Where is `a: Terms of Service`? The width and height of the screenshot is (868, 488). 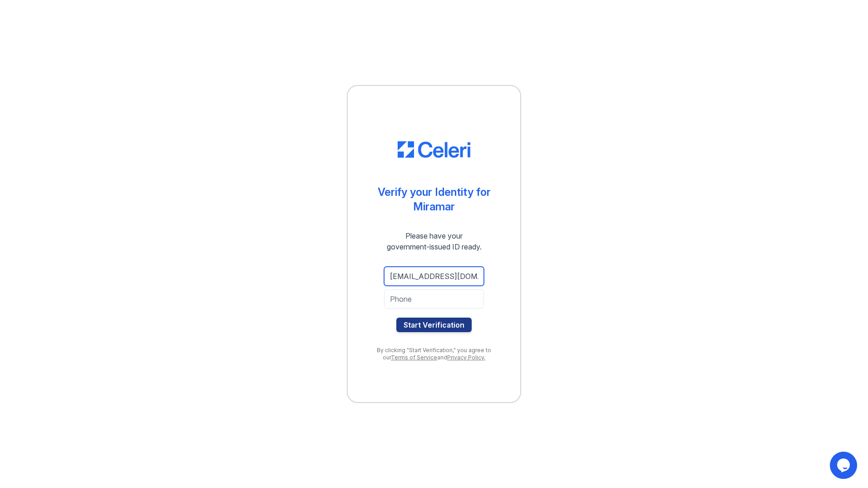 a: Terms of Service is located at coordinates (414, 357).